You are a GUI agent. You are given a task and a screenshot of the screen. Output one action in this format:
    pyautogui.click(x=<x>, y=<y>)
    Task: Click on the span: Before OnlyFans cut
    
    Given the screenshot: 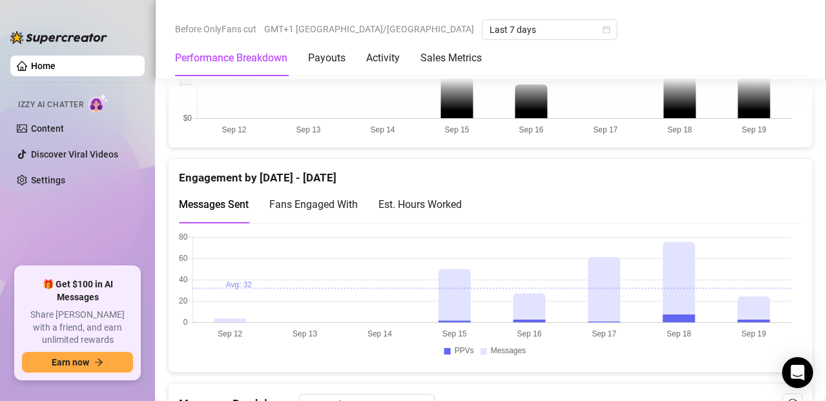 What is the action you would take?
    pyautogui.click(x=216, y=29)
    